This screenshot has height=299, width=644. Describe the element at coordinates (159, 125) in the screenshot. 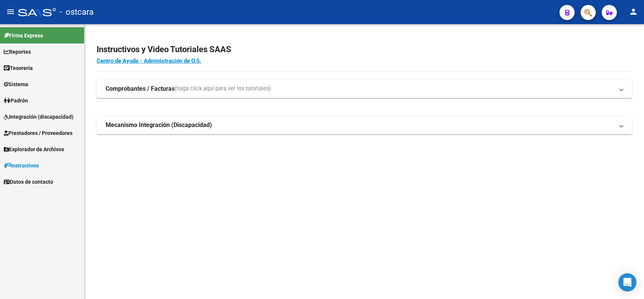

I see `strong: Mecanismo Integración (Discapacidad)` at that location.